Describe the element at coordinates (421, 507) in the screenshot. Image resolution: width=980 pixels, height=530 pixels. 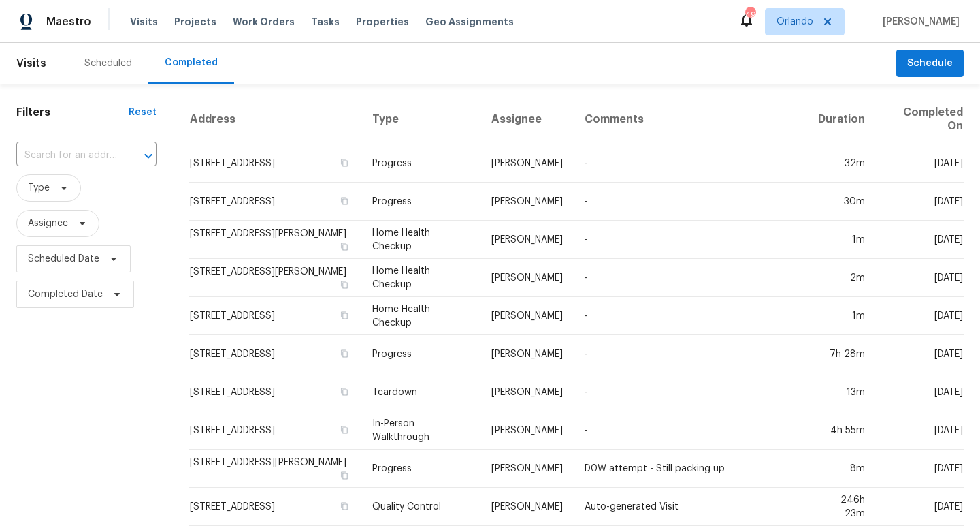
I see `td: Quality Control` at that location.